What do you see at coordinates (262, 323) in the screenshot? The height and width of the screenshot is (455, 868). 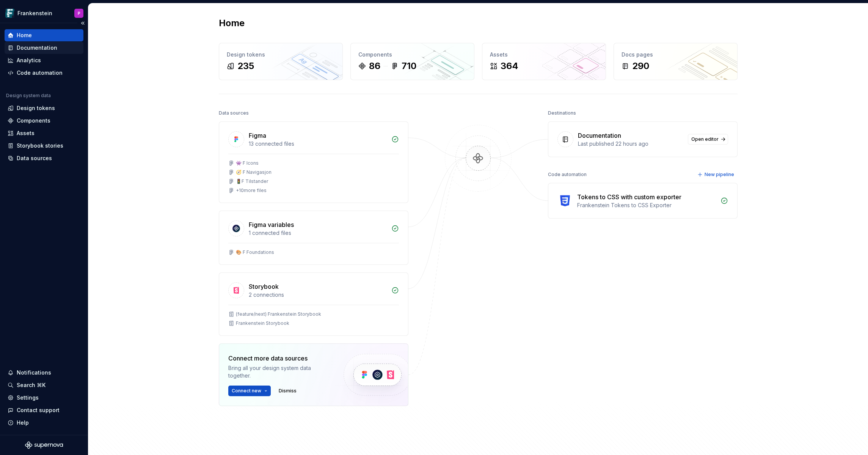 I see `div: Frankenstein Storybook` at bounding box center [262, 323].